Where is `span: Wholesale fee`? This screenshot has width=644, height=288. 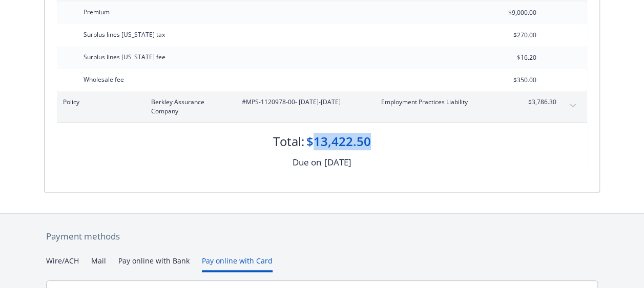 span: Wholesale fee is located at coordinates (104, 79).